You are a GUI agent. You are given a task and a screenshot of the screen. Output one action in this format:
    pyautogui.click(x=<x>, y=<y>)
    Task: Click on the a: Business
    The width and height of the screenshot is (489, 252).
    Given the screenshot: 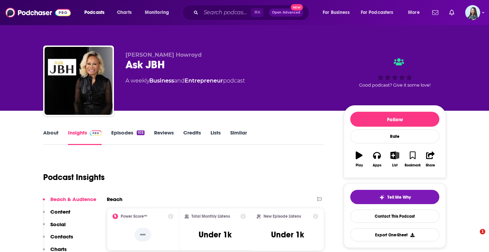 What is the action you would take?
    pyautogui.click(x=161, y=81)
    